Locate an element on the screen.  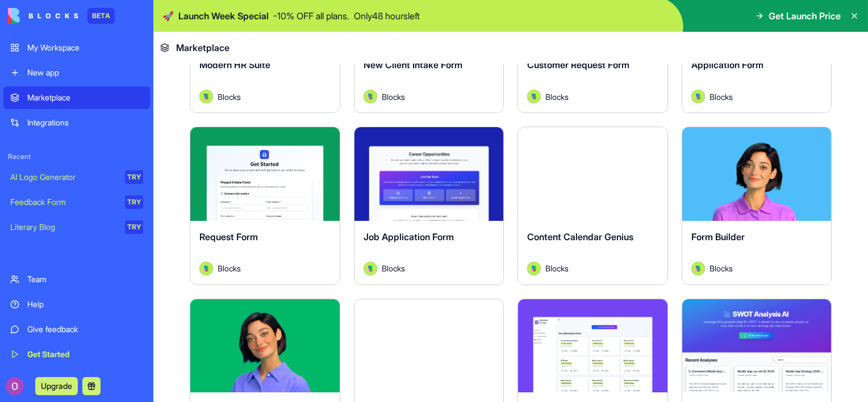
span: Form Builder is located at coordinates (718, 237).